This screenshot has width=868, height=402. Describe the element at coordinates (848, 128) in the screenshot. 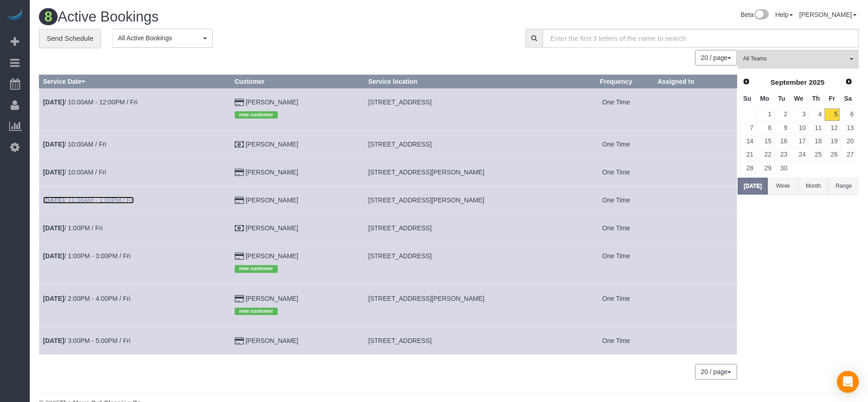

I see `a: 13` at that location.